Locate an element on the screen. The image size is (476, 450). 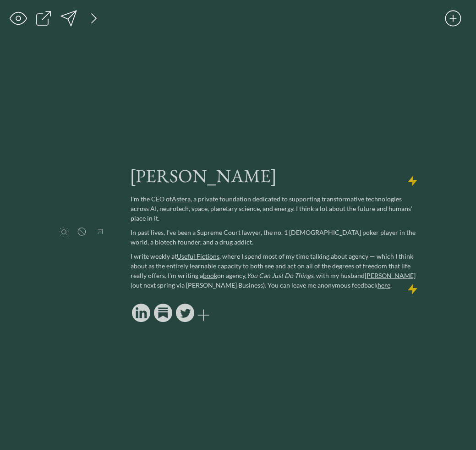
a: book is located at coordinates (210, 275).